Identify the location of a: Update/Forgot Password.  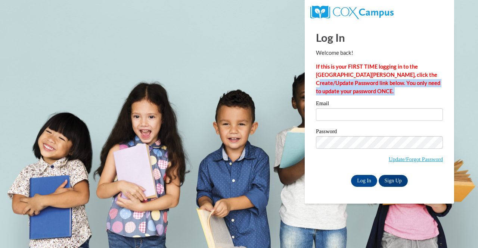
(416, 159).